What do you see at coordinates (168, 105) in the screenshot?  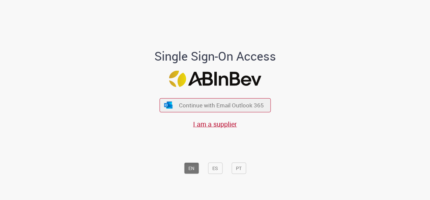 I see `img: ícone Azure/Microsoft 360` at bounding box center [168, 105].